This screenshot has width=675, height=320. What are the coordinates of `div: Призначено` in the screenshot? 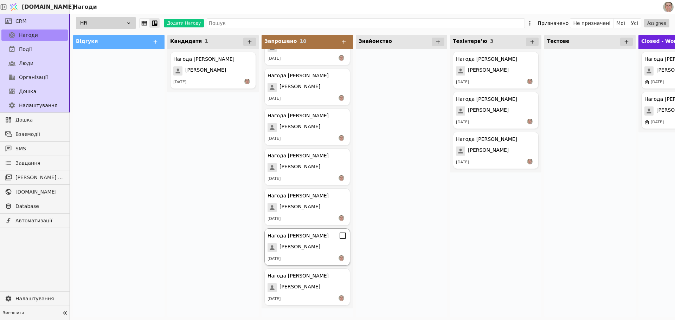 It's located at (553, 23).